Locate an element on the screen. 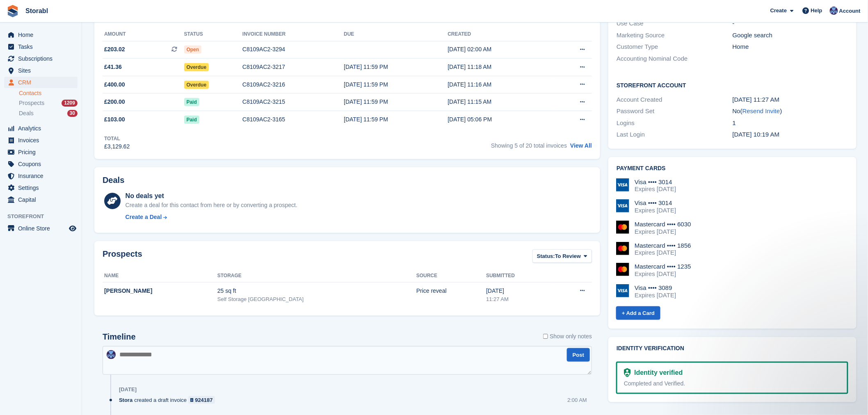  div: Mastercard •••• 1856 is located at coordinates (663, 245).